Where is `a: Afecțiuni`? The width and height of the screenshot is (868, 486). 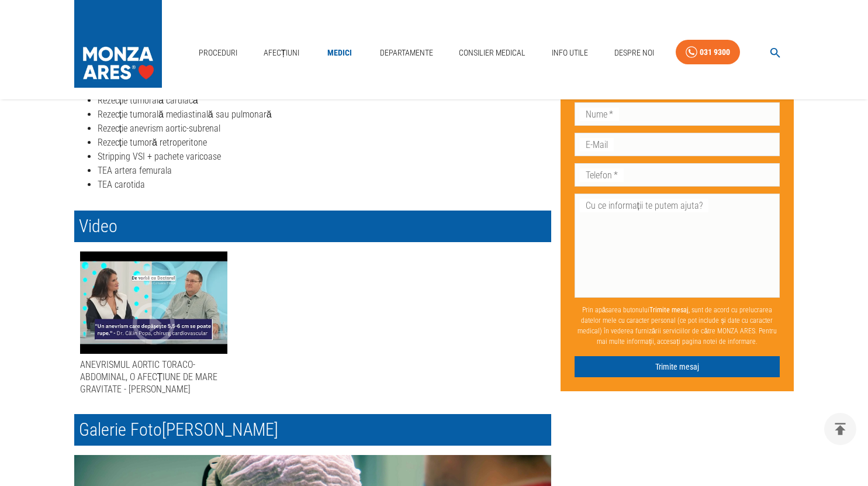 a: Afecțiuni is located at coordinates (282, 53).